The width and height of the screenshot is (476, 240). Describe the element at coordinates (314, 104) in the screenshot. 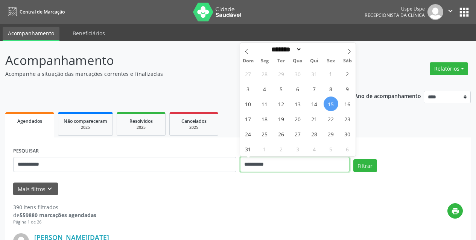

I see `span: Agosto 14, 2025` at that location.